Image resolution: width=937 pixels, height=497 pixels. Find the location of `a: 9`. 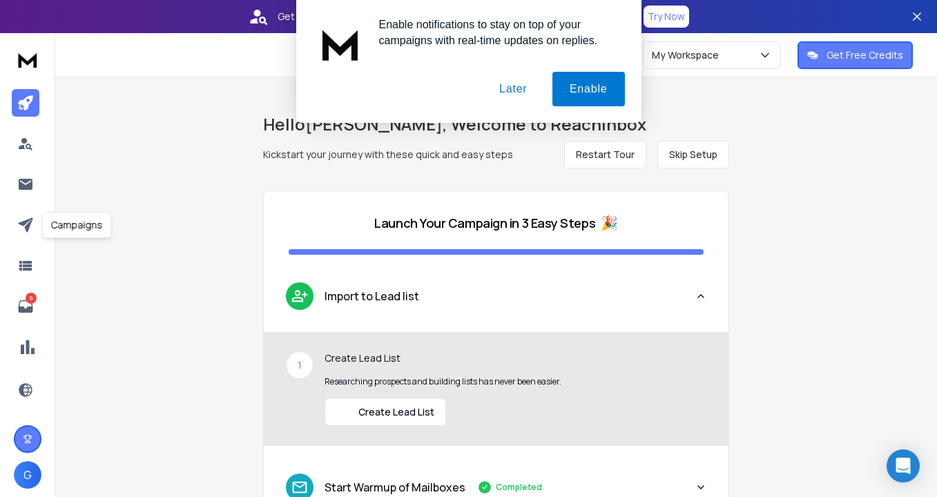

a: 9 is located at coordinates (26, 307).